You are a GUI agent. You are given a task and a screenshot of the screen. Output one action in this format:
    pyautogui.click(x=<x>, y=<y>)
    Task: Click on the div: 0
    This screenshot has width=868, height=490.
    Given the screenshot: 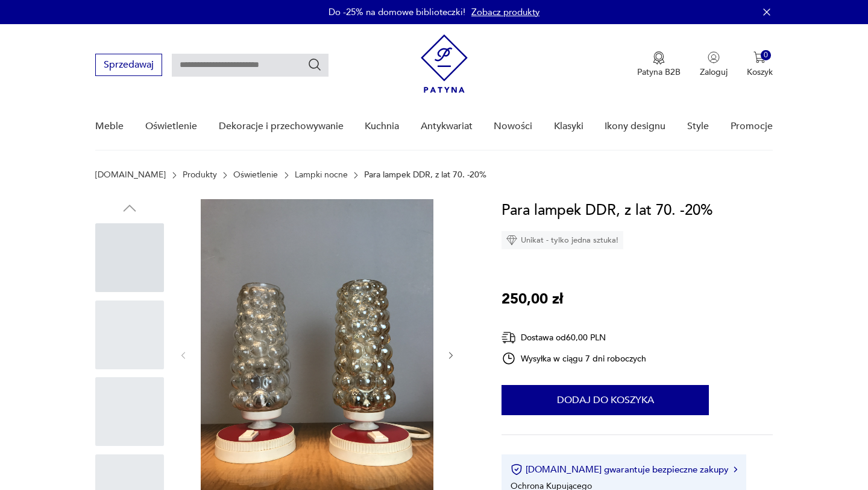 What is the action you would take?
    pyautogui.click(x=766, y=55)
    